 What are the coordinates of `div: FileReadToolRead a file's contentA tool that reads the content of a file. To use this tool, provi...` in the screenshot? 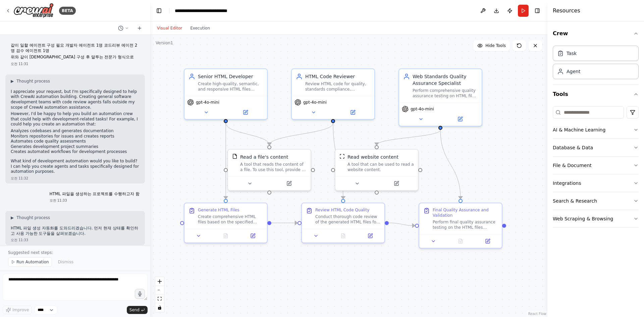 It's located at (269, 170).